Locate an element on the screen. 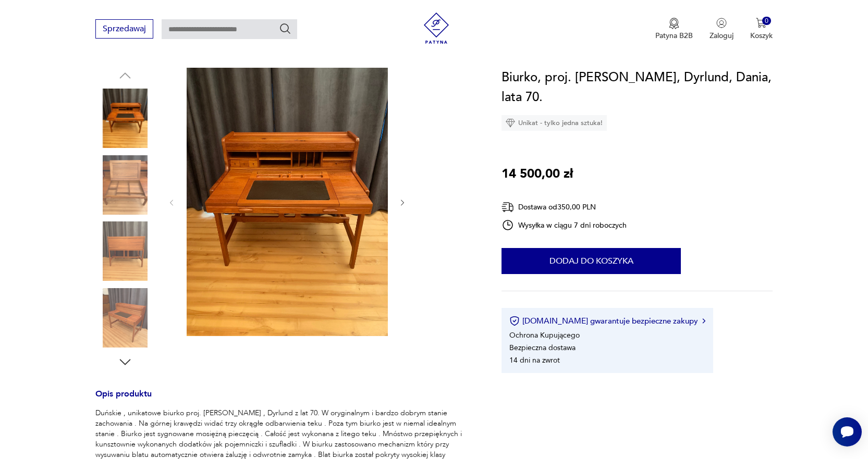 This screenshot has width=868, height=459. a: Sprzedawaj is located at coordinates (124, 30).